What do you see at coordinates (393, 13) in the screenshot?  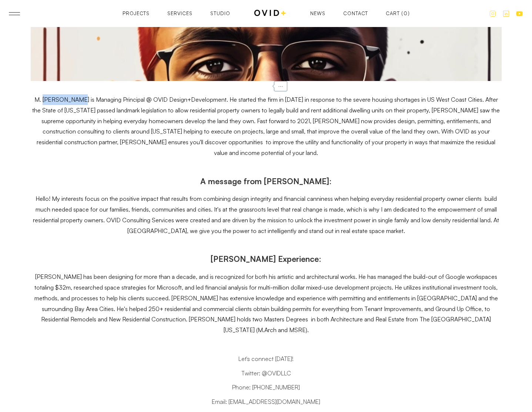 I see `div: Cart` at bounding box center [393, 13].